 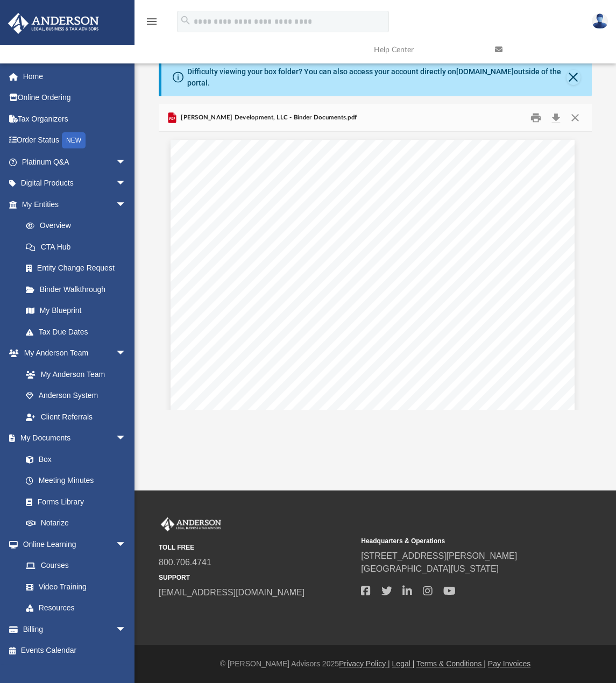 I want to click on a: Forms Library, so click(x=73, y=502).